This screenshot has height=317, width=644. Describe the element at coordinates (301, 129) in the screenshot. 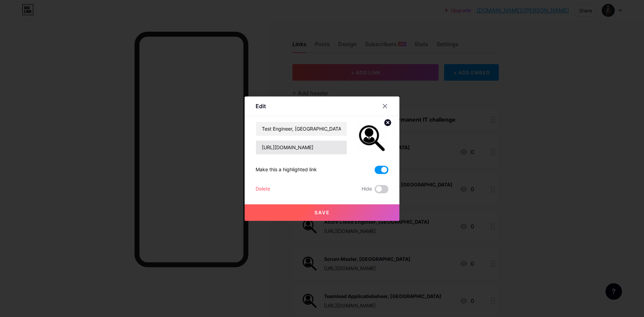

I see `input: Title` at that location.